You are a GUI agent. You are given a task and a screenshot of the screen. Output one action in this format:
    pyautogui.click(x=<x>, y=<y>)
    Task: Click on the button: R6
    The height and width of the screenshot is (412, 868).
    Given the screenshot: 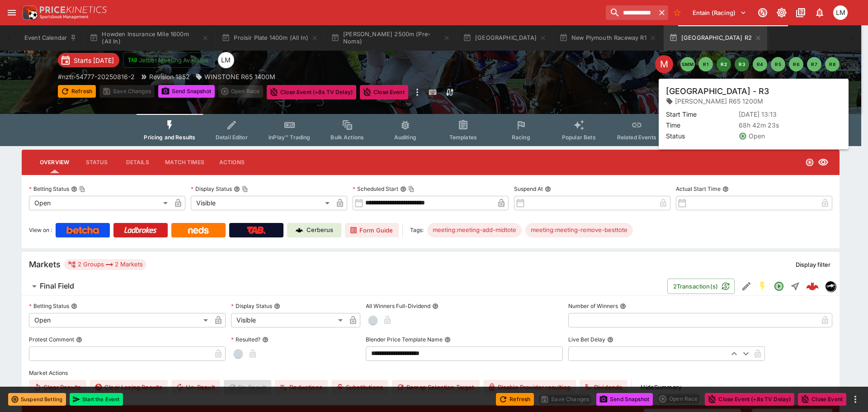 What is the action you would take?
    pyautogui.click(x=796, y=64)
    